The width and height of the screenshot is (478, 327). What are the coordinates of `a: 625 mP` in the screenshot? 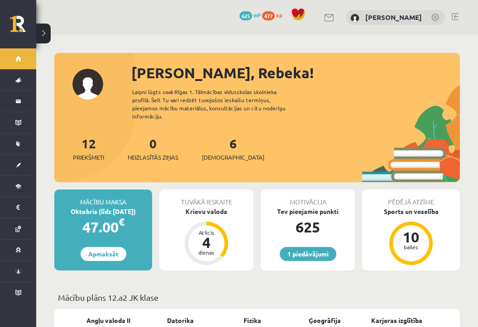 It's located at (250, 15).